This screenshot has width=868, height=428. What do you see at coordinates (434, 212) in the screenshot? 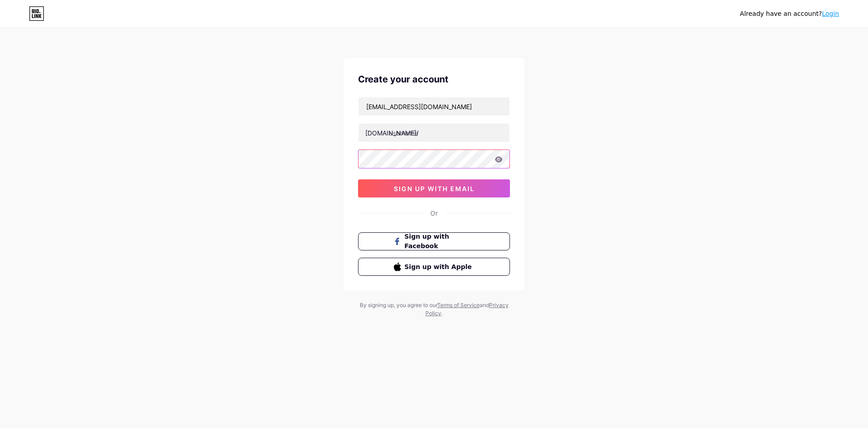
I see `div: Or` at bounding box center [434, 212].